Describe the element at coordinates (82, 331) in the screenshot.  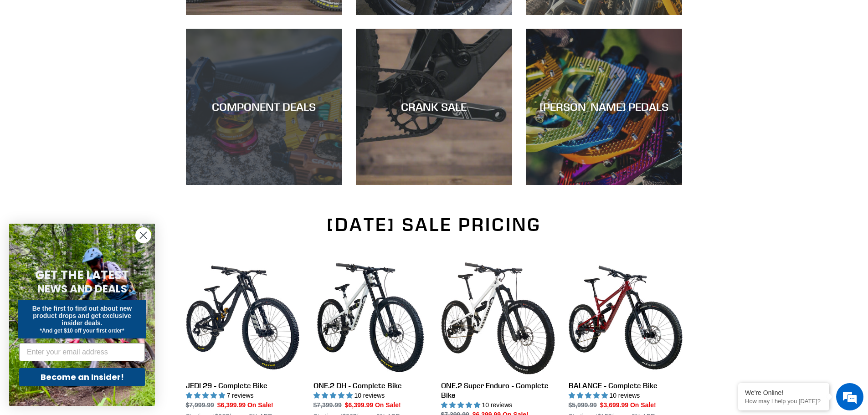
I see `span: *And get $10 off your first order*` at that location.